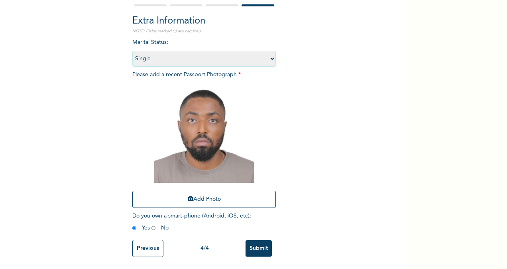 The height and width of the screenshot is (269, 507). What do you see at coordinates (205, 248) in the screenshot?
I see `div: 4 / 4` at bounding box center [205, 248].